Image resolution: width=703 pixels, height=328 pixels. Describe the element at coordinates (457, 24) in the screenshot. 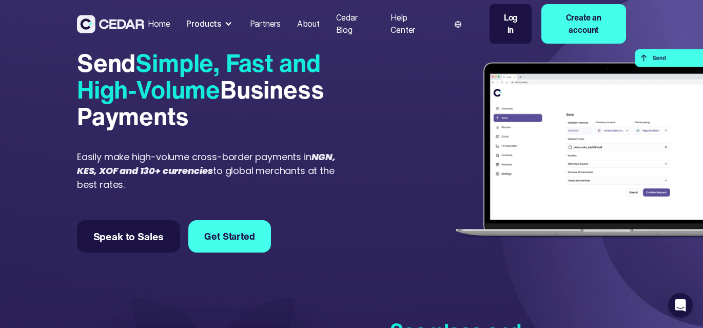

I see `img: world icon` at that location.